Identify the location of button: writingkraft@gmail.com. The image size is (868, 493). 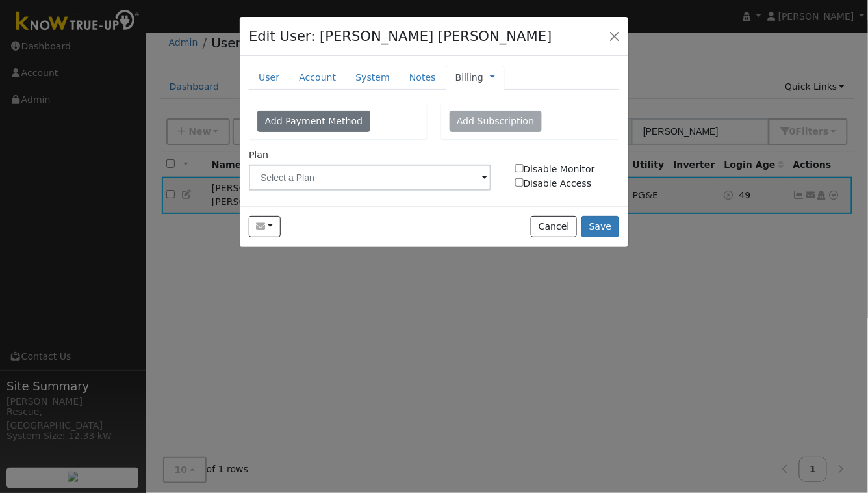
(264, 227).